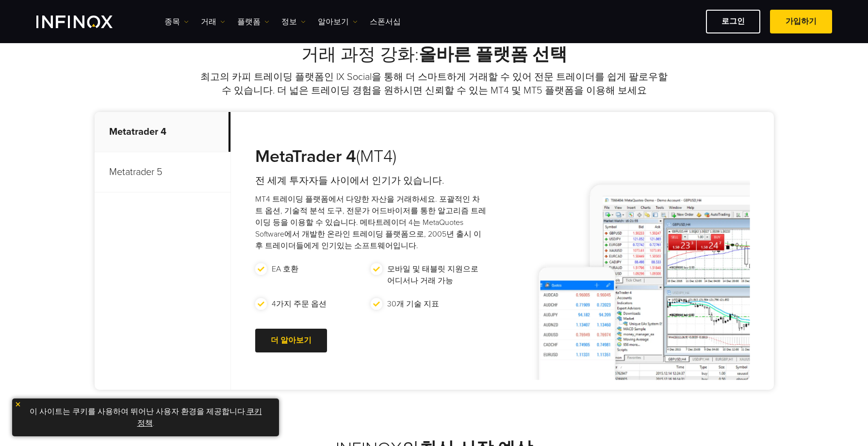 This screenshot has height=446, width=868. Describe the element at coordinates (413, 304) in the screenshot. I see `p: 30개 기술 지표` at that location.